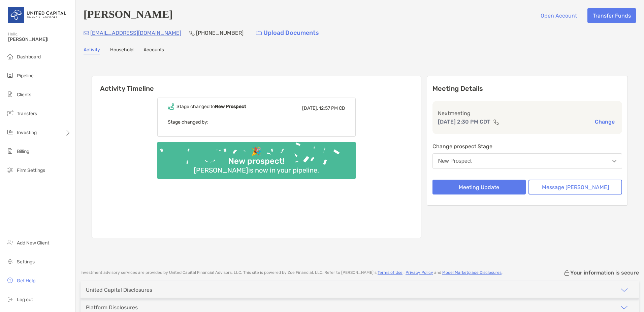 The height and width of the screenshot is (312, 644). I want to click on span: Add New Client, so click(33, 242).